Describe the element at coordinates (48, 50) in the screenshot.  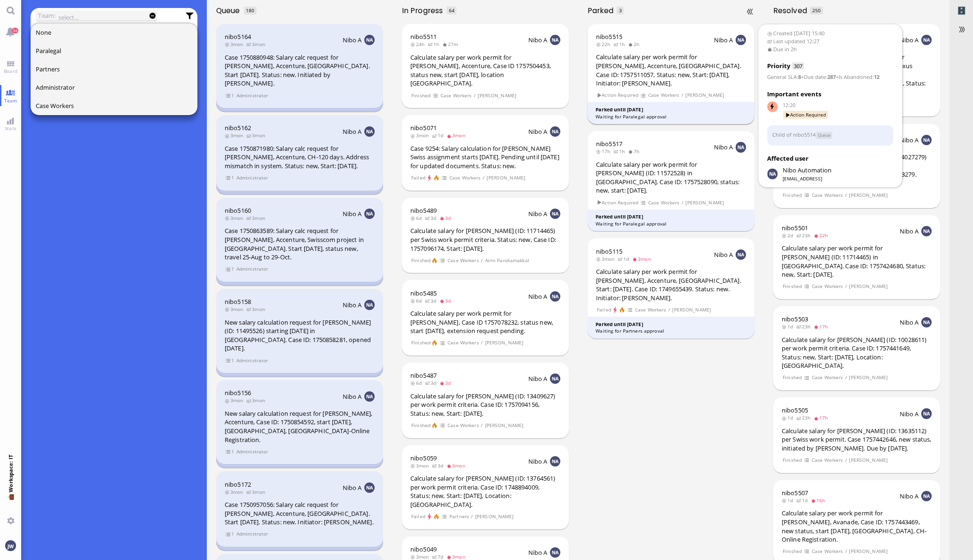
I see `span: Paralegal` at that location.